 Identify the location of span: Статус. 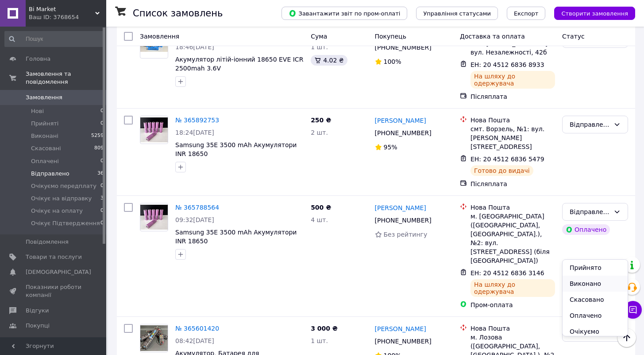
(574, 36).